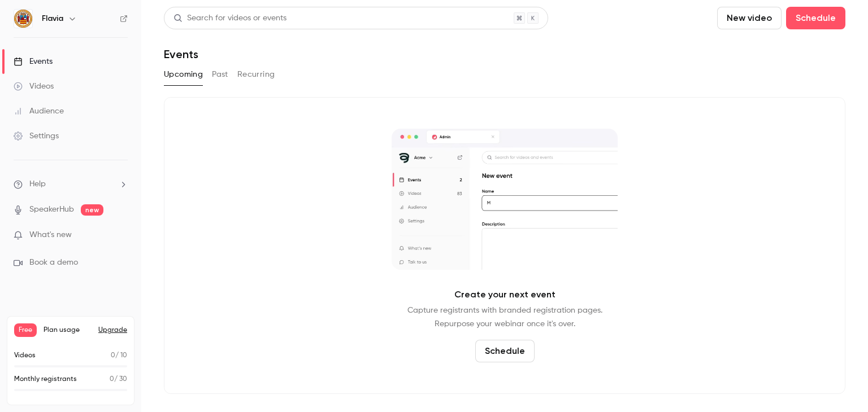  Describe the element at coordinates (183, 75) in the screenshot. I see `button: Upcoming` at that location.